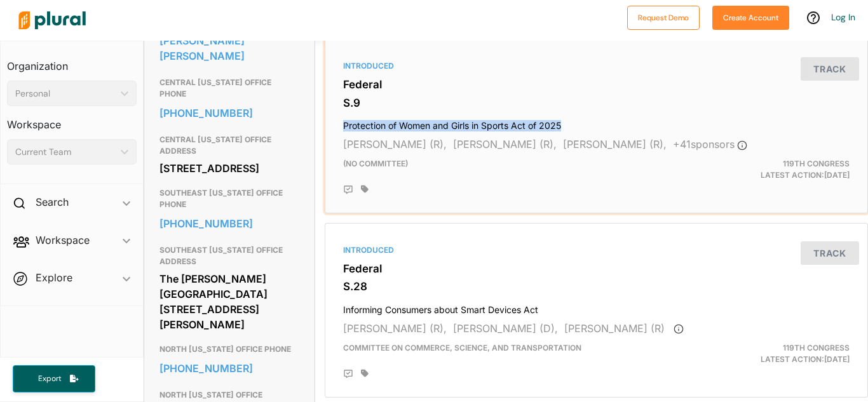  I want to click on a: Log In, so click(843, 17).